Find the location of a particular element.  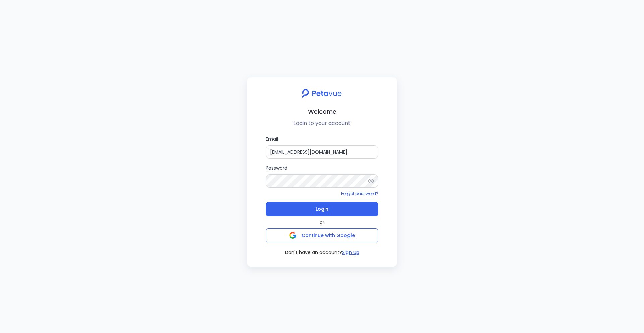

input: Email is located at coordinates (322, 152).